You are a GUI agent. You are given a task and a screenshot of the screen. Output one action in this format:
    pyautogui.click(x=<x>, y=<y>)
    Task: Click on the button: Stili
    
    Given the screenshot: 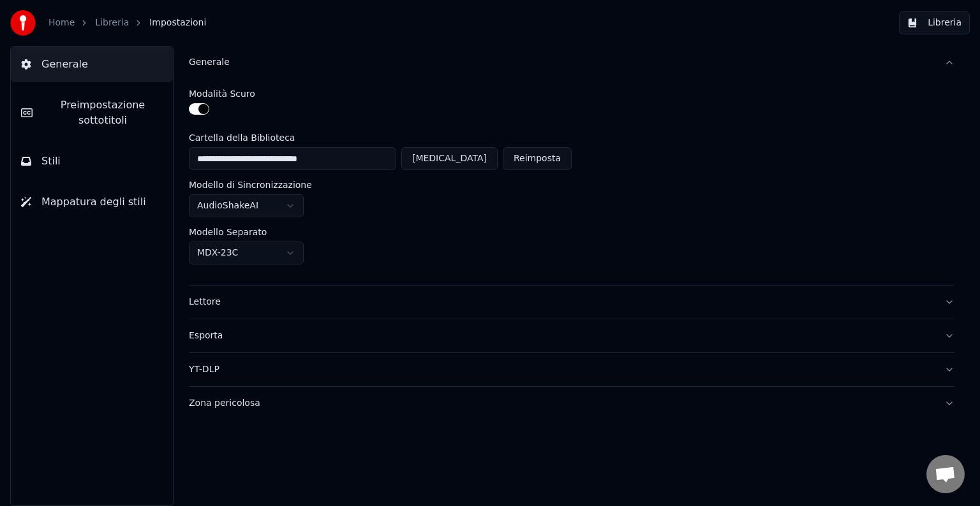 What is the action you would take?
    pyautogui.click(x=92, y=161)
    